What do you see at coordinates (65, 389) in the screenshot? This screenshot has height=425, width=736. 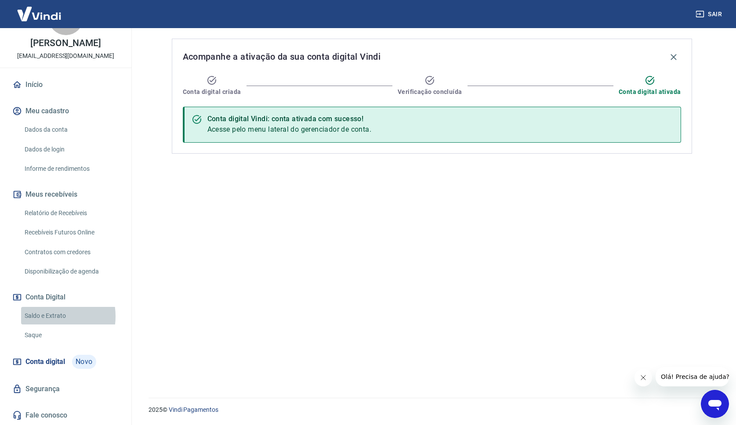 I see `a: Segurança` at bounding box center [65, 389].